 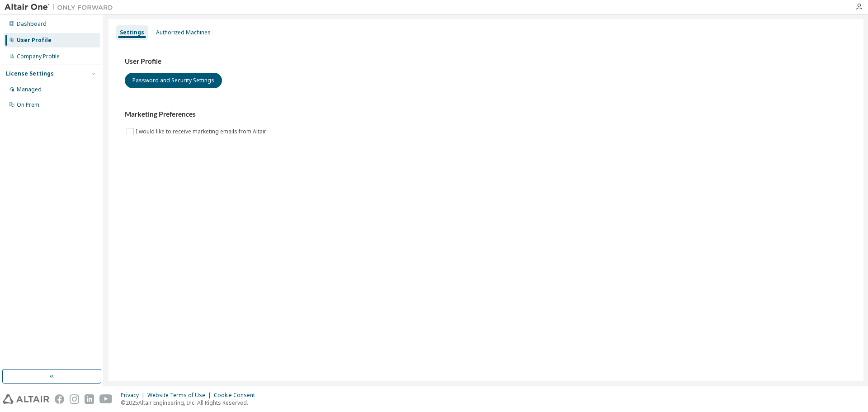 What do you see at coordinates (60, 399) in the screenshot?
I see `img: facebook.svg` at bounding box center [60, 399].